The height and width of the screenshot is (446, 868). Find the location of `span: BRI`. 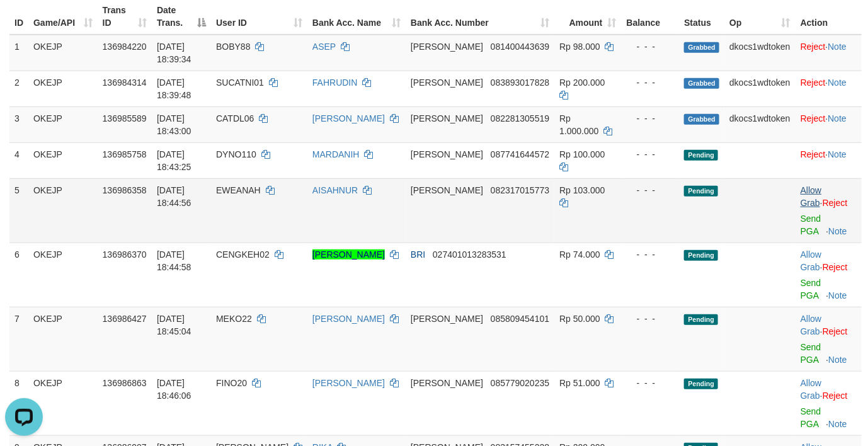

span: BRI is located at coordinates (418, 255).